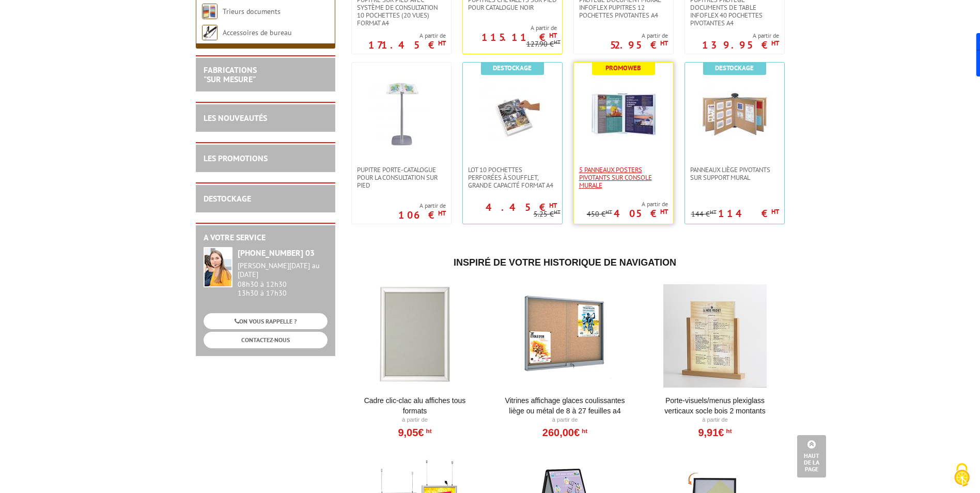 The image size is (980, 493). I want to click on img: Panneaux liège pivotants sur support mural, so click(735, 115).